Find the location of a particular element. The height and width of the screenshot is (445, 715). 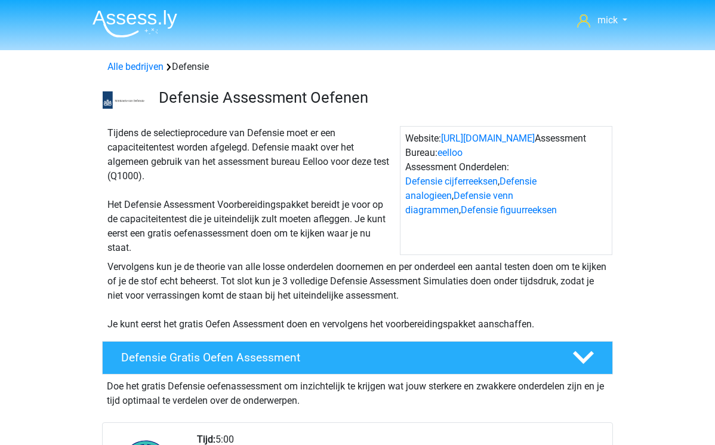

h3: Defensie Assessment Oefenen is located at coordinates (381, 97).